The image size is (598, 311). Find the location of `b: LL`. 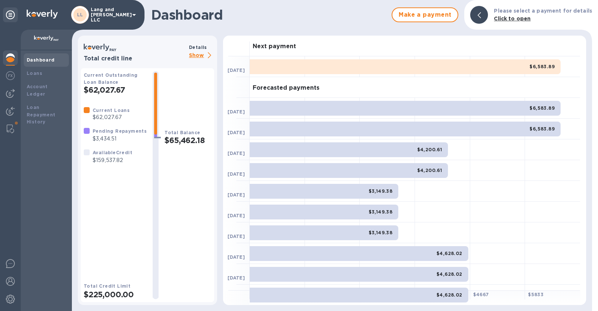

b: LL is located at coordinates (80, 14).